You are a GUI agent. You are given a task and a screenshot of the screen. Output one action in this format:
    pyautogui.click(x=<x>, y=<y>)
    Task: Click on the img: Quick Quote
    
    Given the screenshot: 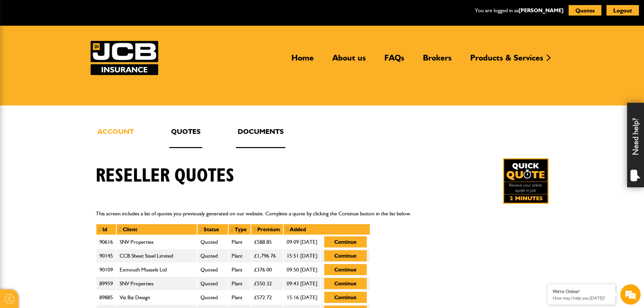 What is the action you would take?
    pyautogui.click(x=525, y=181)
    